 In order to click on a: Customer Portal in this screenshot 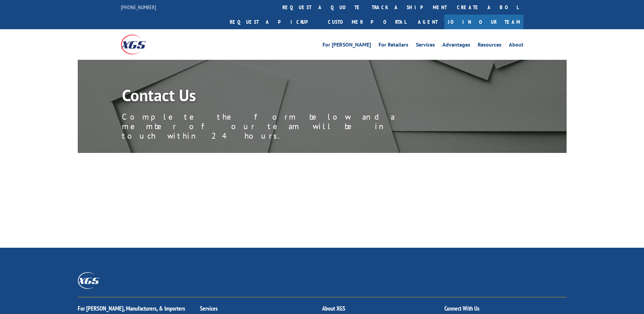, I will do `click(367, 22)`.